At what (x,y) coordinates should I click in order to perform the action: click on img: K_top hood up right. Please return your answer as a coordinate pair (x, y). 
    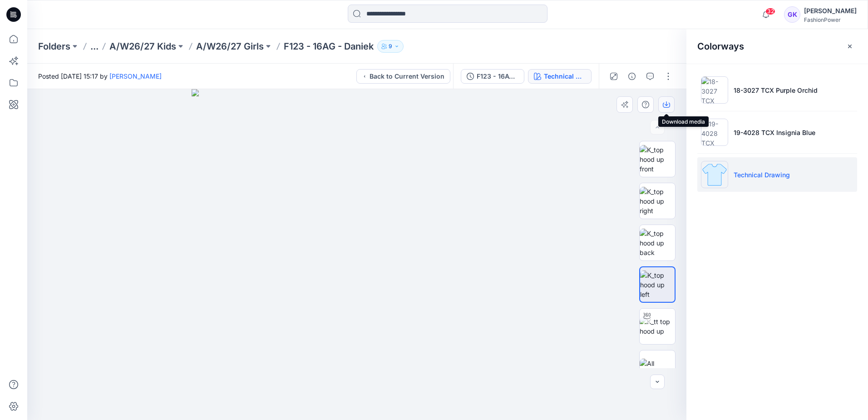
    Looking at the image, I should click on (657, 201).